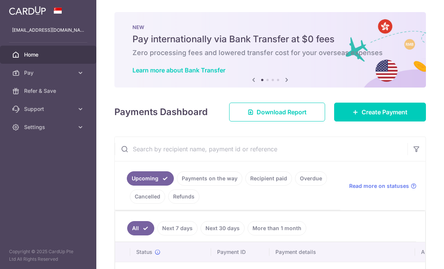 This screenshot has height=269, width=444. Describe the element at coordinates (150, 178) in the screenshot. I see `a: Upcoming` at that location.